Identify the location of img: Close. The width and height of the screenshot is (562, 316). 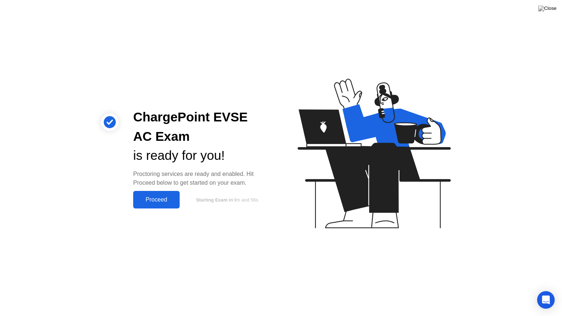
(547, 8).